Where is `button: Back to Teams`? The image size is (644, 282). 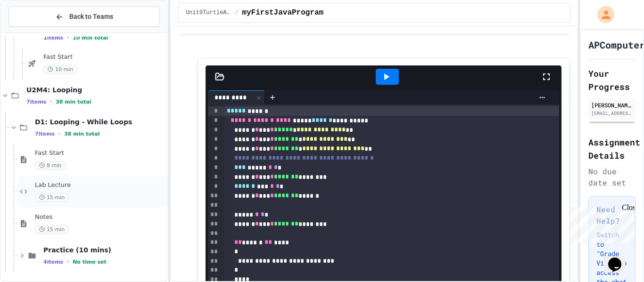
button: Back to Teams is located at coordinates (84, 17).